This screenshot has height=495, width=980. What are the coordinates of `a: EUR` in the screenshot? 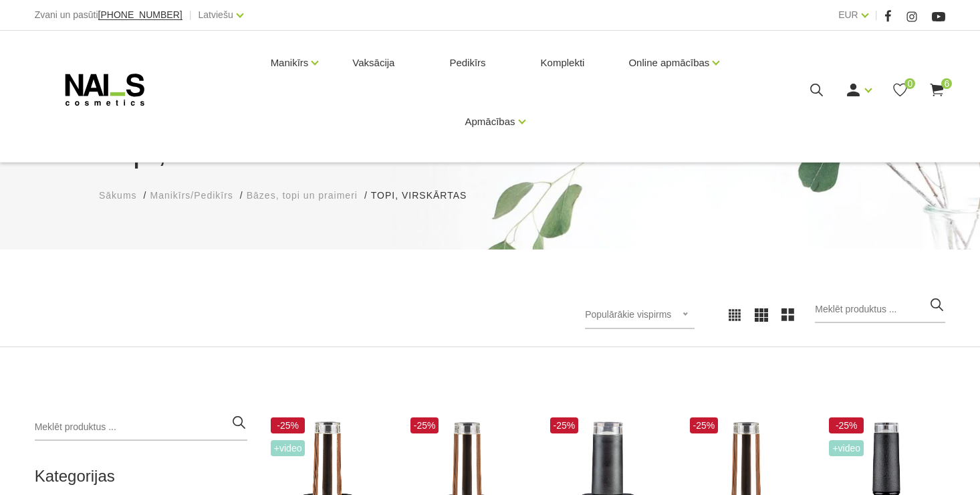 It's located at (848, 15).